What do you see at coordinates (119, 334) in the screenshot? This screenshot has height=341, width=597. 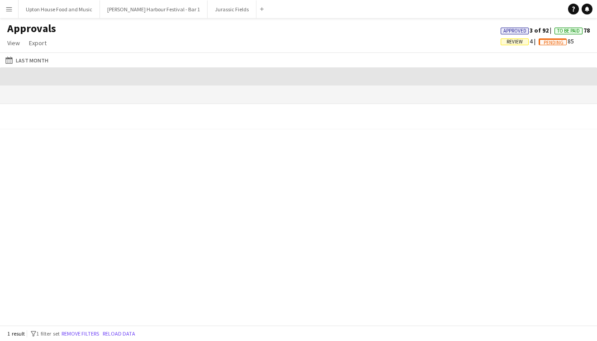 I see `button: Reload data` at bounding box center [119, 334].